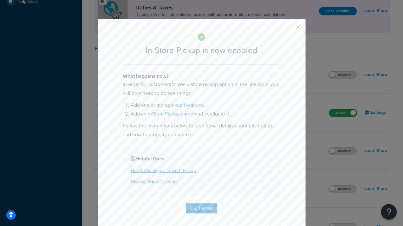 The image size is (403, 226). Describe the element at coordinates (154, 182) in the screenshot. I see `a: Display Pickup Calendar` at that location.